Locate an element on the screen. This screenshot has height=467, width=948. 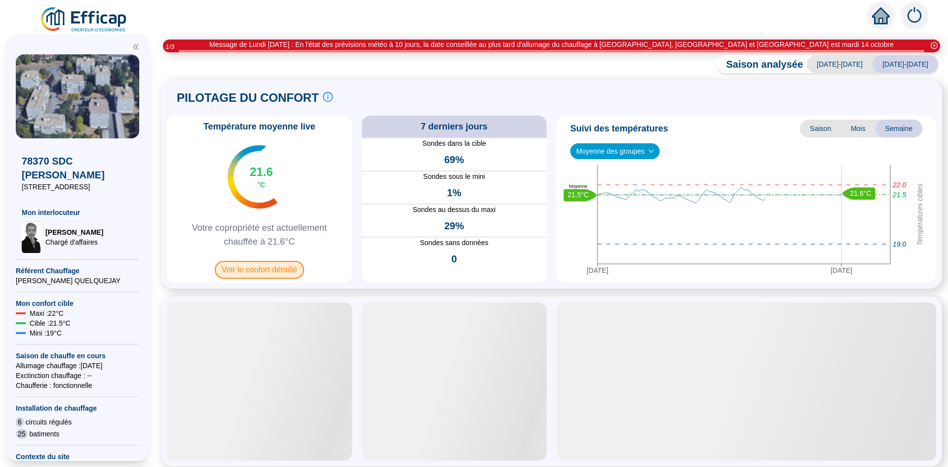
span: 21.6 is located at coordinates (261, 172).